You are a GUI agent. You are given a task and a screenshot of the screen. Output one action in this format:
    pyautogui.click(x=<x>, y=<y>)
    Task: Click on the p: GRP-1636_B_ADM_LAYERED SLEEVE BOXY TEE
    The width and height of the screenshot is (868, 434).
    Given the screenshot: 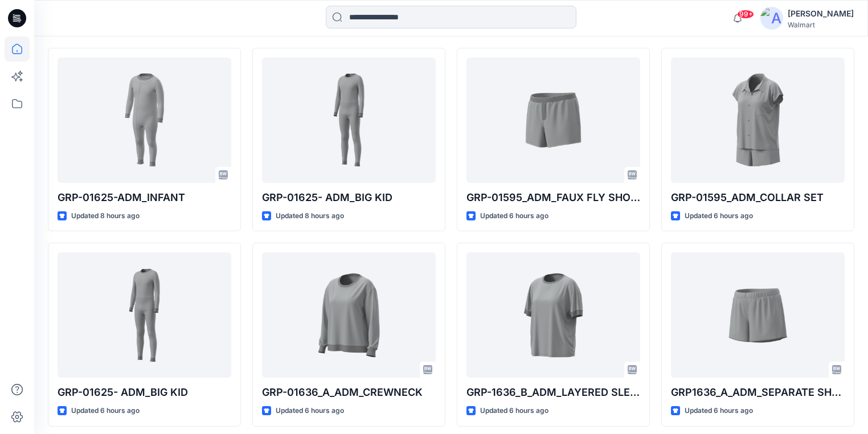 What is the action you would take?
    pyautogui.click(x=554, y=393)
    